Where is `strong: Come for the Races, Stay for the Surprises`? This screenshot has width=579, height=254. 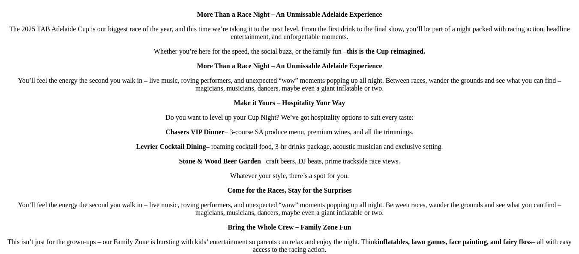 strong: Come for the Races, Stay for the Surprises is located at coordinates (289, 190).